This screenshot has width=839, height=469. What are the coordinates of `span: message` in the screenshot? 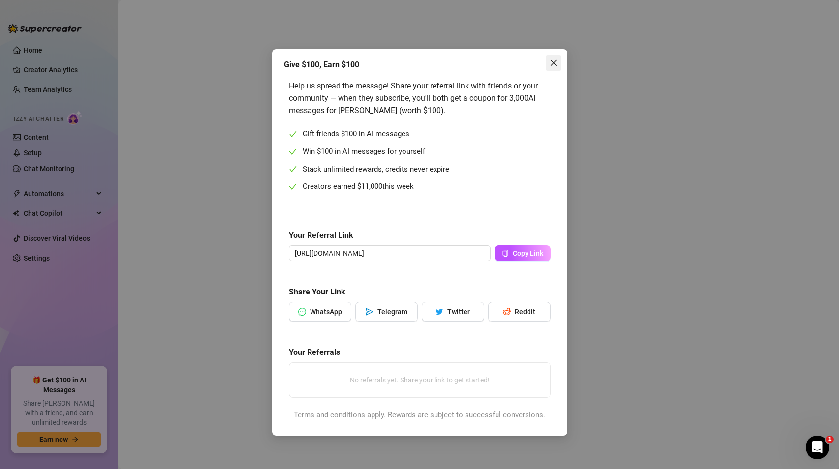 It's located at (302, 312).